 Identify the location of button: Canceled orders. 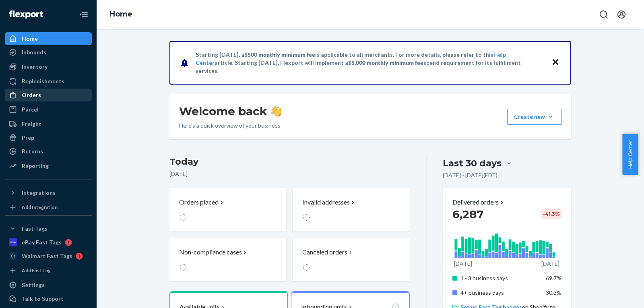
(351, 260).